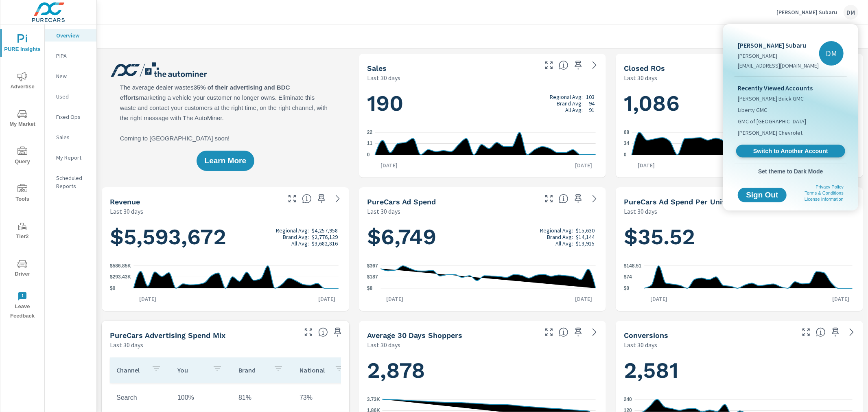 This screenshot has width=868, height=412. Describe the element at coordinates (831, 53) in the screenshot. I see `div: DM` at that location.